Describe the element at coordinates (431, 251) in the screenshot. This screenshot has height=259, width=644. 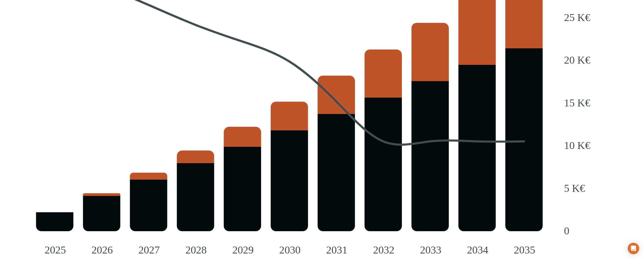
I see `tspan: 2033` at that location.